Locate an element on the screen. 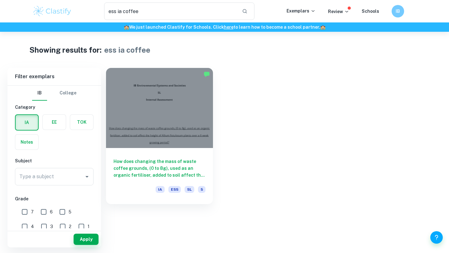 The height and width of the screenshot is (253, 449). input: Search for any exemplars... is located at coordinates (170, 11).